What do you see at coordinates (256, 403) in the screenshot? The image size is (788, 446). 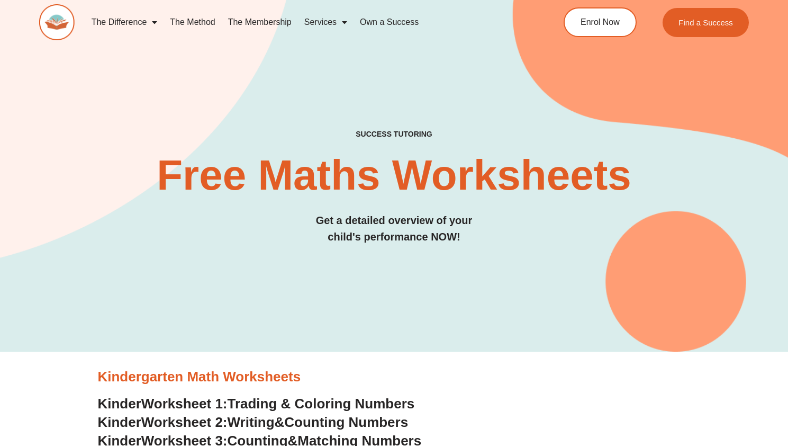 I see `a: KinderWorksheet 1:Trading & Coloring Numbers` at bounding box center [256, 403].